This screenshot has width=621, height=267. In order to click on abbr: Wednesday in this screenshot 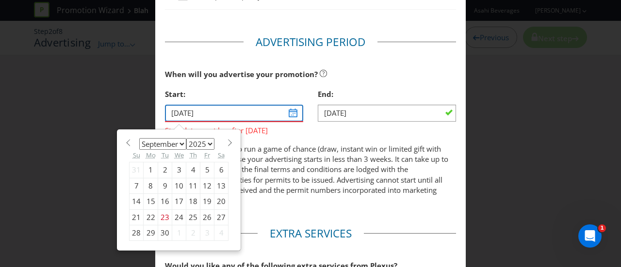, I will do `click(179, 155)`.